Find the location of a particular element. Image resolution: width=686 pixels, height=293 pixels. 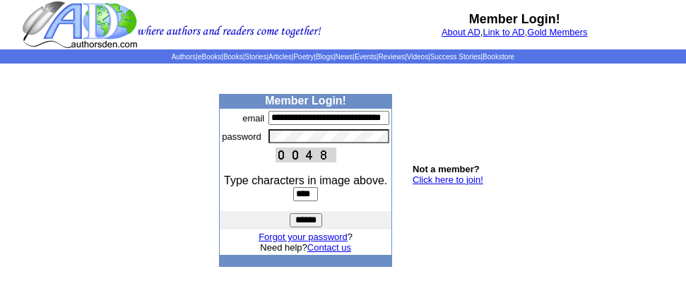

a: Events is located at coordinates (365, 57).